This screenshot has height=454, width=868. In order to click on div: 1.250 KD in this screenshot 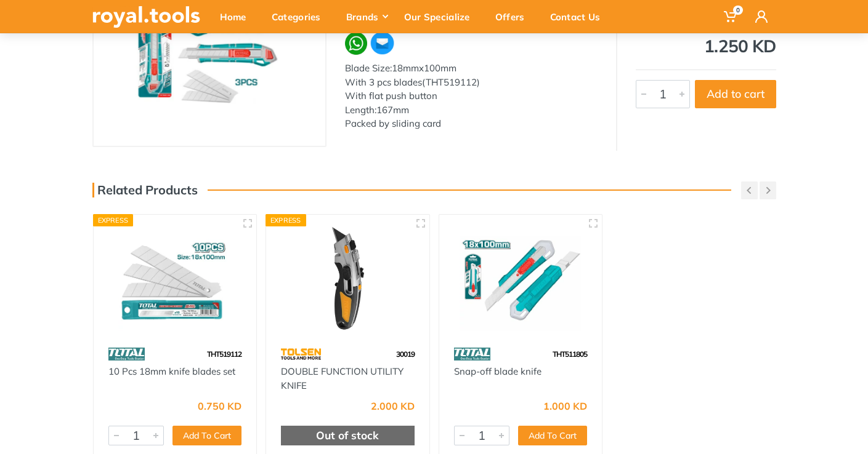, I will do `click(706, 46)`.